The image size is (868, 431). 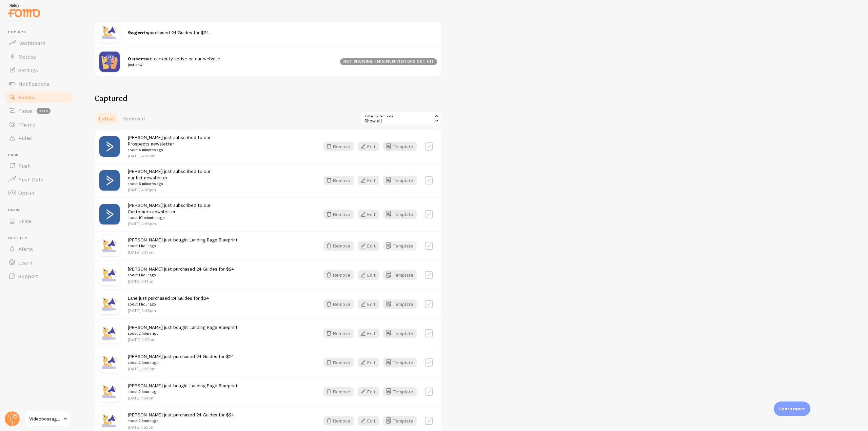 I want to click on span: are currently active on our website, so click(x=230, y=61).